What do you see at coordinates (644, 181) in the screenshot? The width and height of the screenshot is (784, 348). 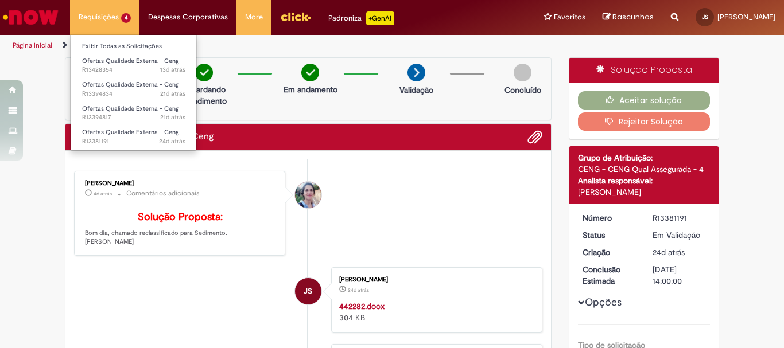 I see `div: Analista responsável:` at bounding box center [644, 181].